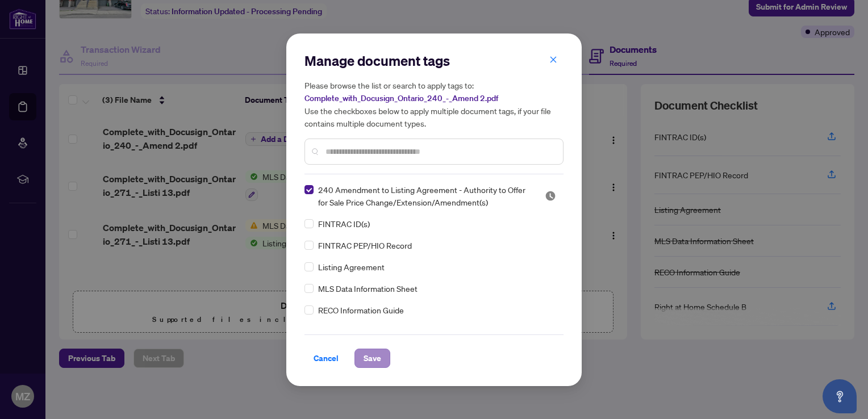 Image resolution: width=868 pixels, height=419 pixels. Describe the element at coordinates (351, 267) in the screenshot. I see `span: Listing Agreement` at that location.